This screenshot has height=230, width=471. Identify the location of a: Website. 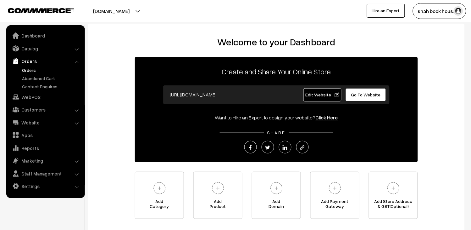
(45, 122).